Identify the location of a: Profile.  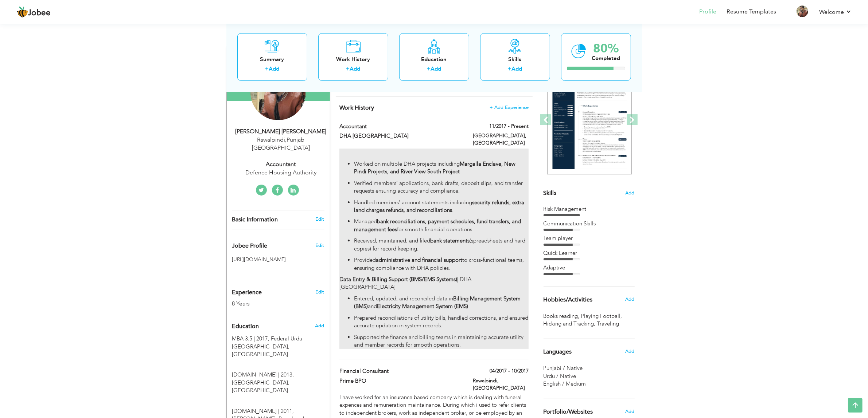
(708, 11).